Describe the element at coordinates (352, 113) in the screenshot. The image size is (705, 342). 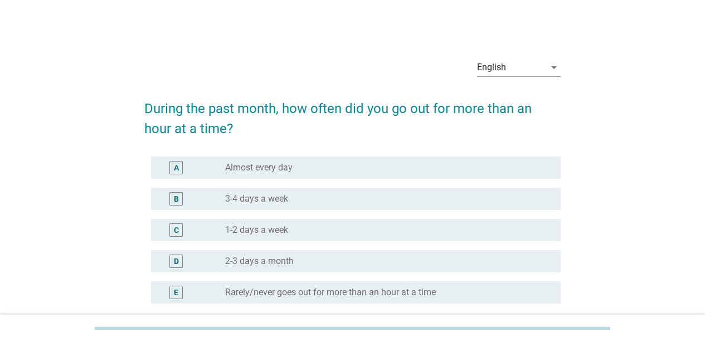
I see `h2: During the past month, how often did you go out for more than an hour at a time?` at that location.